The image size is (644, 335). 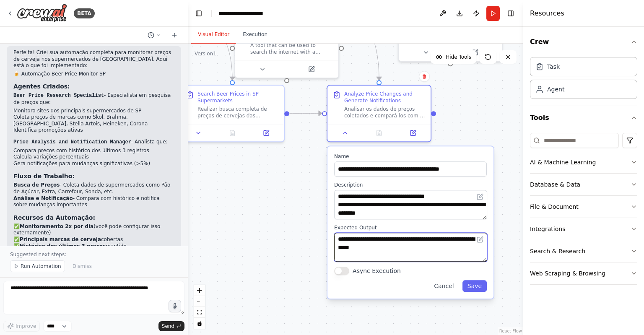 What do you see at coordinates (21, 326) in the screenshot?
I see `button: Improve` at bounding box center [21, 326].